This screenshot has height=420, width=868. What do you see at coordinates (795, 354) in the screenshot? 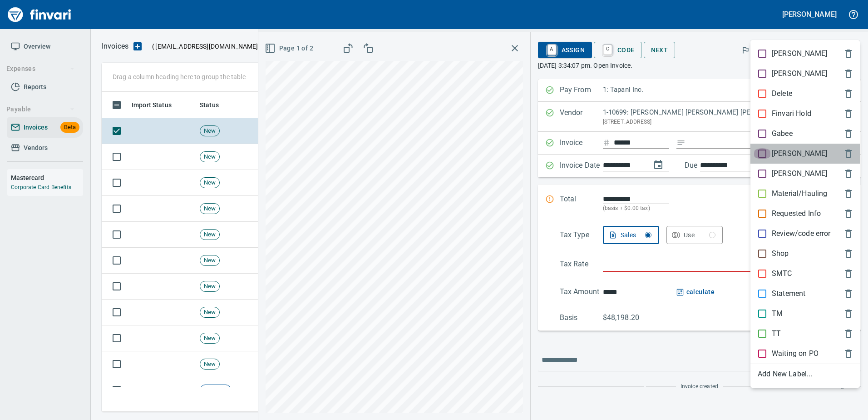
I see `p: Waiting on PO` at bounding box center [795, 354].